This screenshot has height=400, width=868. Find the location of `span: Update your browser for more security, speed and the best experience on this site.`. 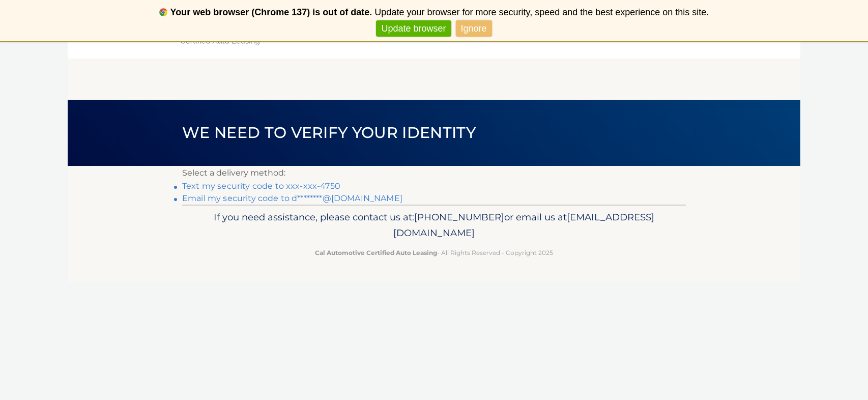

span: Update your browser for more security, speed and the best experience on this site. is located at coordinates (541, 13).